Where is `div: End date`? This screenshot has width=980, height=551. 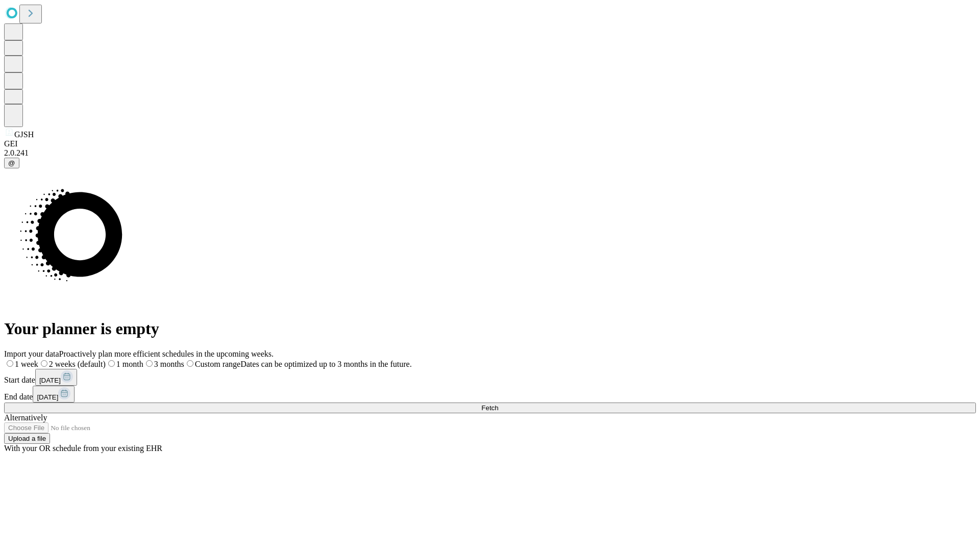
div: End date is located at coordinates (490, 394).